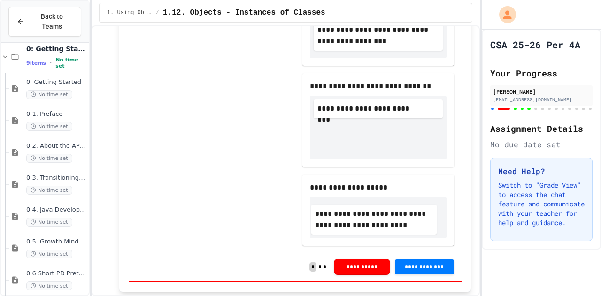  What do you see at coordinates (541, 204) in the screenshot?
I see `p: Switch to "Grade View" to access the chat feature and communicate with your teacher for help and ...` at bounding box center [541, 204].